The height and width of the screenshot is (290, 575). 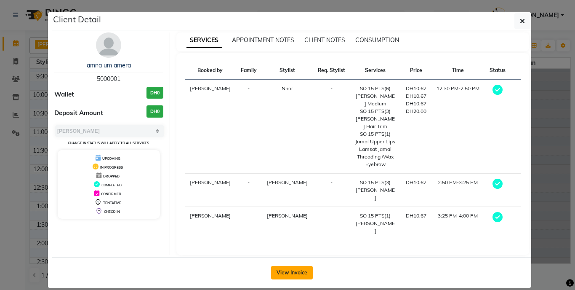 I want to click on th: Req. Stylist, so click(x=332, y=70).